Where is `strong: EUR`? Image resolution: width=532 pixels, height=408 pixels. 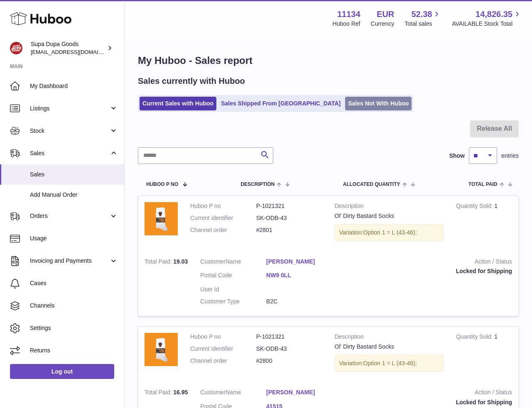 strong: EUR is located at coordinates (385, 14).